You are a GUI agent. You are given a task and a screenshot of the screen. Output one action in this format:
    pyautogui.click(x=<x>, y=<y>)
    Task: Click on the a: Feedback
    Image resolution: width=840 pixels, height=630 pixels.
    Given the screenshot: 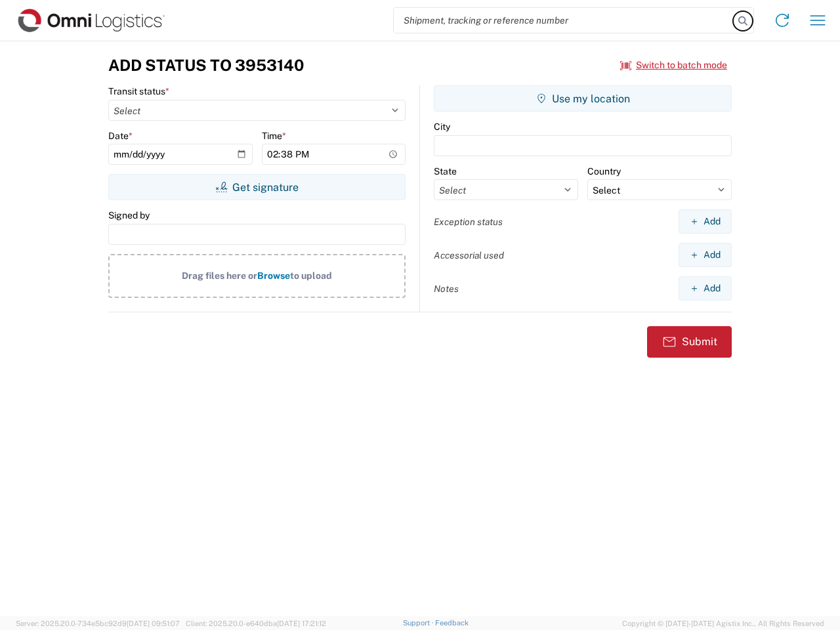 What is the action you would take?
    pyautogui.click(x=452, y=623)
    